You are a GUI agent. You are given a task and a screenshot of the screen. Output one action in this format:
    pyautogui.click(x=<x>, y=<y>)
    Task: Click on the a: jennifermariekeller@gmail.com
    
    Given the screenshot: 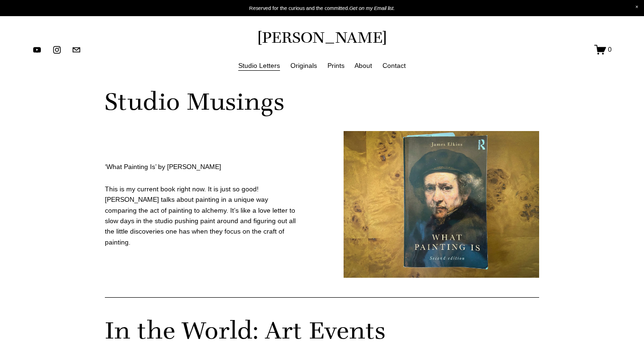 What is the action you would take?
    pyautogui.click(x=76, y=50)
    